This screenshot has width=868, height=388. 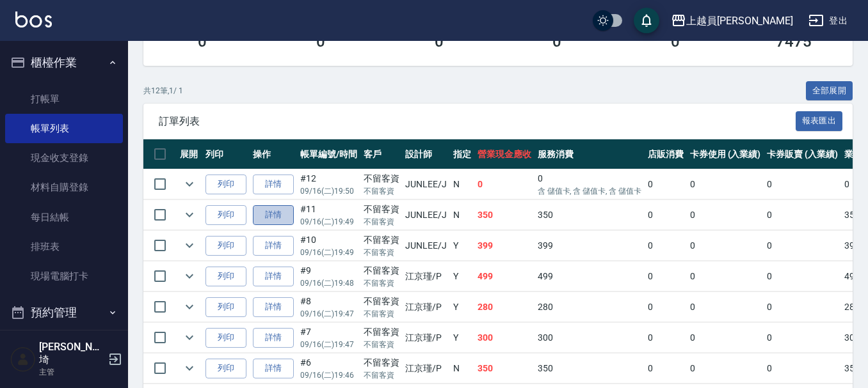 What do you see at coordinates (504, 154) in the screenshot?
I see `th: 營業現金應收` at bounding box center [504, 154].